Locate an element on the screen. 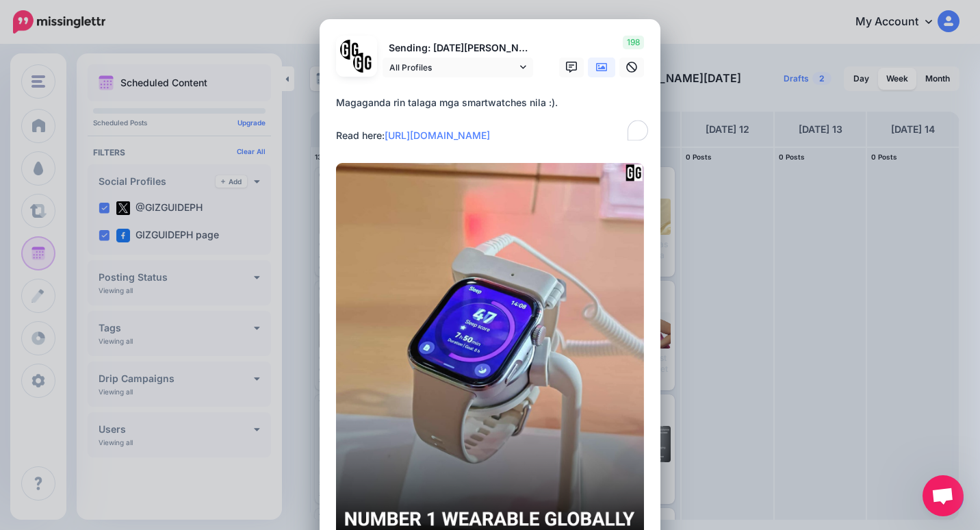 The width and height of the screenshot is (980, 530). div: Magaganda rin talaga mga smartwatches nila :). Read here: is located at coordinates (493, 119).